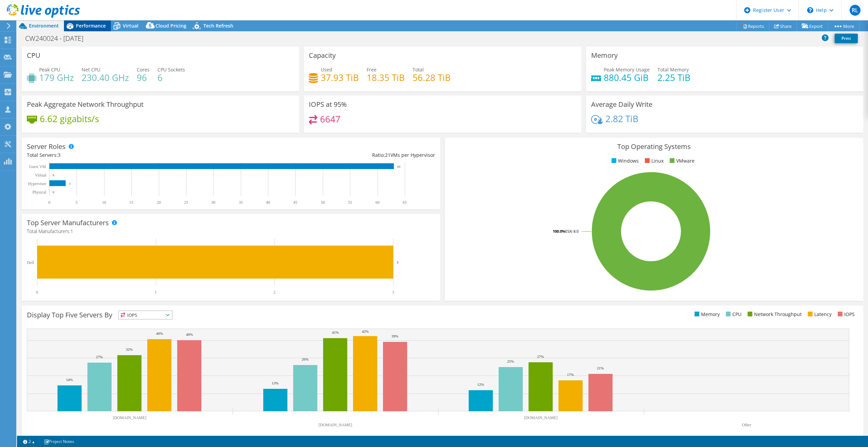 This screenshot has width=868, height=447. What do you see at coordinates (674, 77) in the screenshot?
I see `h4: 2.25 TiB` at bounding box center [674, 77].